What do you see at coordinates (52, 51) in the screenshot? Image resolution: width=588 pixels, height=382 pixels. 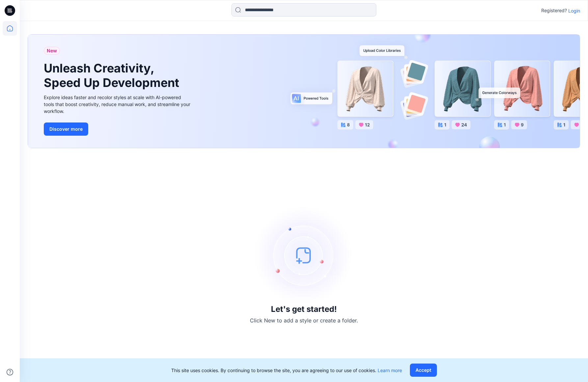 I see `span: New` at bounding box center [52, 51].